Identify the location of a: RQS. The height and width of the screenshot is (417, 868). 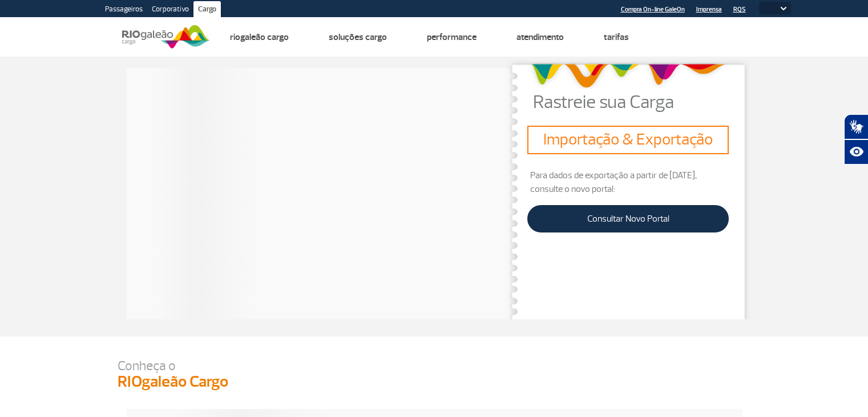
(740, 9).